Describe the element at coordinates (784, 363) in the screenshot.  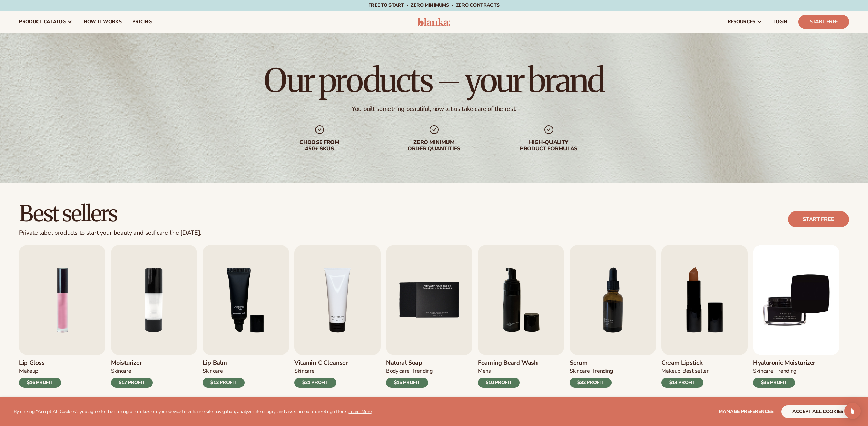
I see `h3: Hyaluronic moisturizer` at that location.